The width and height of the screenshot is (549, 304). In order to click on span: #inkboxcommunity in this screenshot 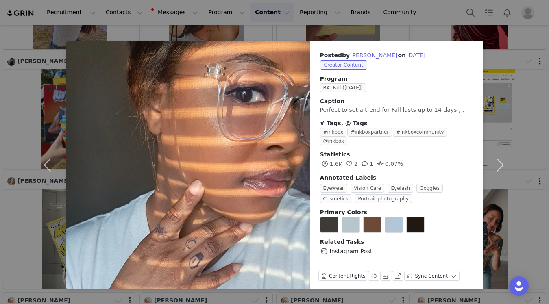, I will do `click(420, 132)`.